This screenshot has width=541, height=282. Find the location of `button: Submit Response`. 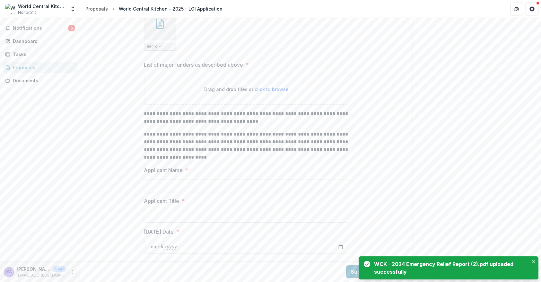

button: Submit Response is located at coordinates (376, 272).